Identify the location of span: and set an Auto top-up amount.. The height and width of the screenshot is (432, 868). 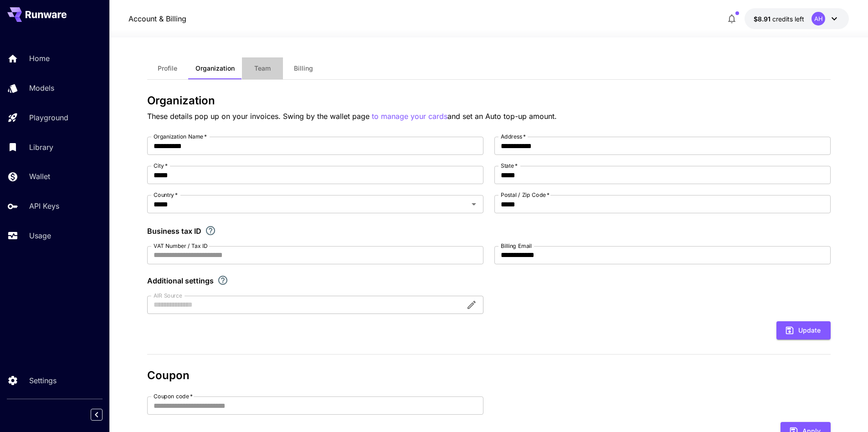
(502, 116).